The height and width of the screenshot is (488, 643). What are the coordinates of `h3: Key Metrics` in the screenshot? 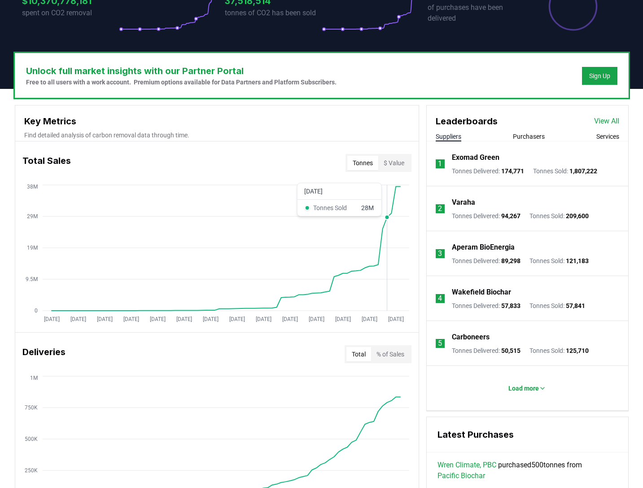 It's located at (217, 121).